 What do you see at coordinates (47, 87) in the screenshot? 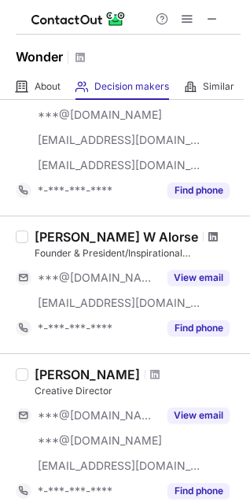
I see `span: About` at bounding box center [47, 87].